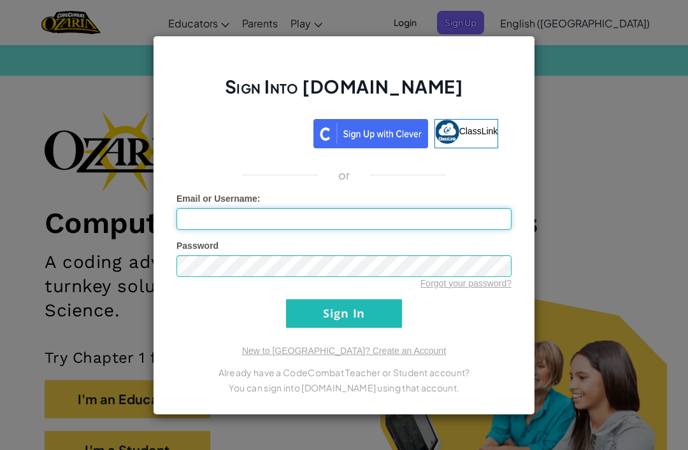 The image size is (688, 450). I want to click on a: Sign in with Google. Opens in new tab, so click(248, 134).